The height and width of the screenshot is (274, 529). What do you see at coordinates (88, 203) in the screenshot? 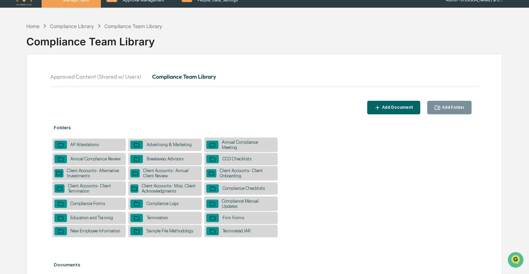
I see `div: Compliance Forms` at bounding box center [88, 203].